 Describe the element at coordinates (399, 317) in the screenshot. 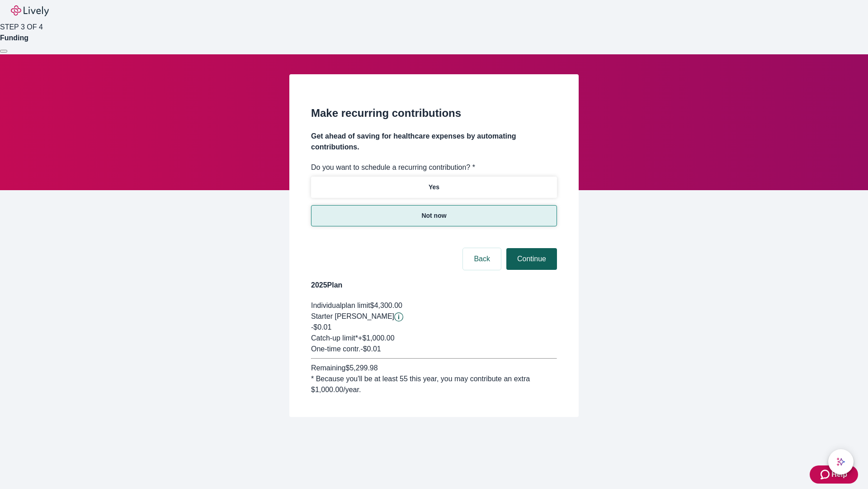

I see `button: Lively will contribute $0.01 to establish your account` at that location.